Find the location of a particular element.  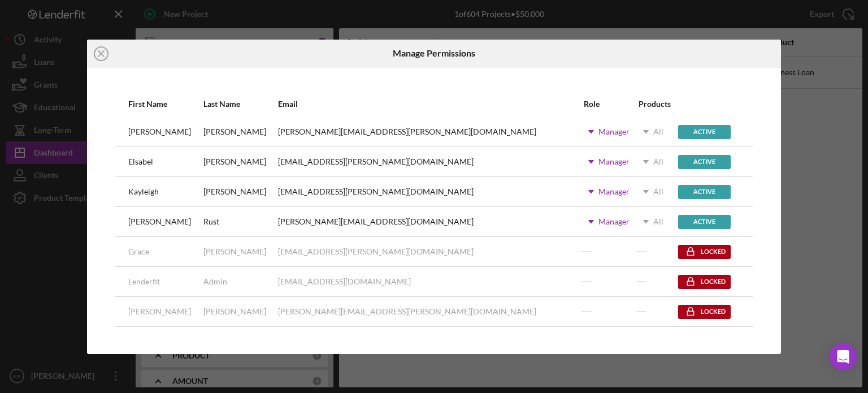

div: Lenderfit is located at coordinates (144, 282).